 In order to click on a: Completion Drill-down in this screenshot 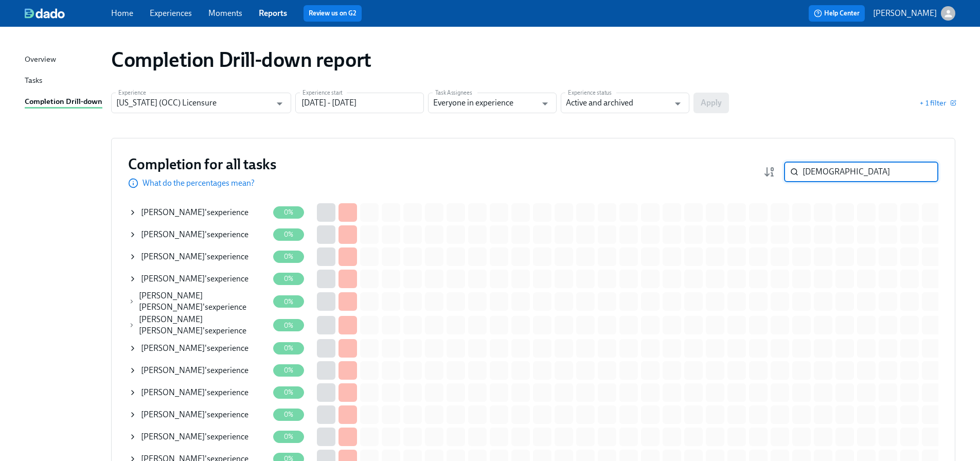, I will do `click(64, 101)`.